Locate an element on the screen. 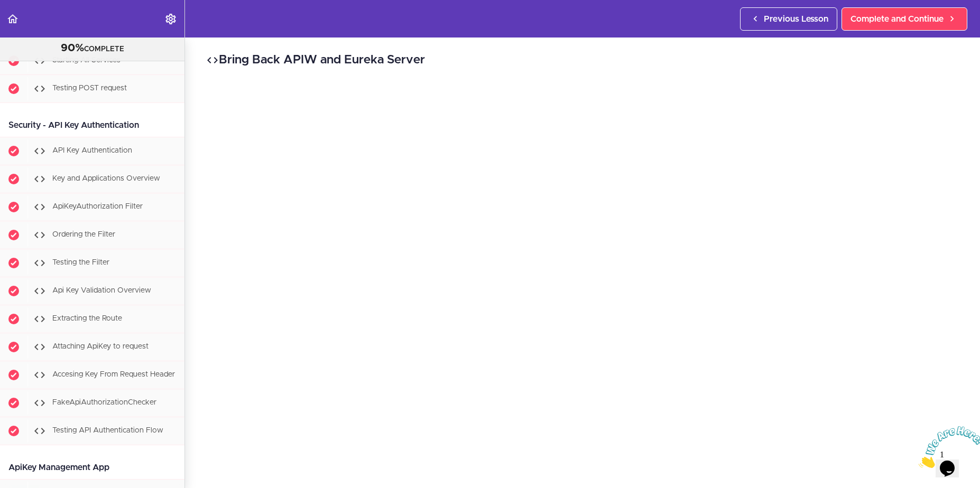 Image resolution: width=980 pixels, height=488 pixels. span: ApiKeyAuthorization Filter is located at coordinates (97, 207).